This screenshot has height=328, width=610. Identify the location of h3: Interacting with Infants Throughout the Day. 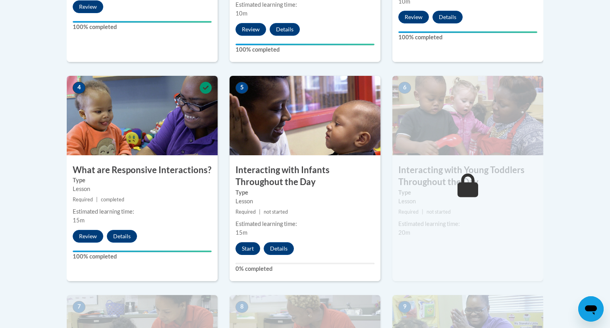
(305, 176).